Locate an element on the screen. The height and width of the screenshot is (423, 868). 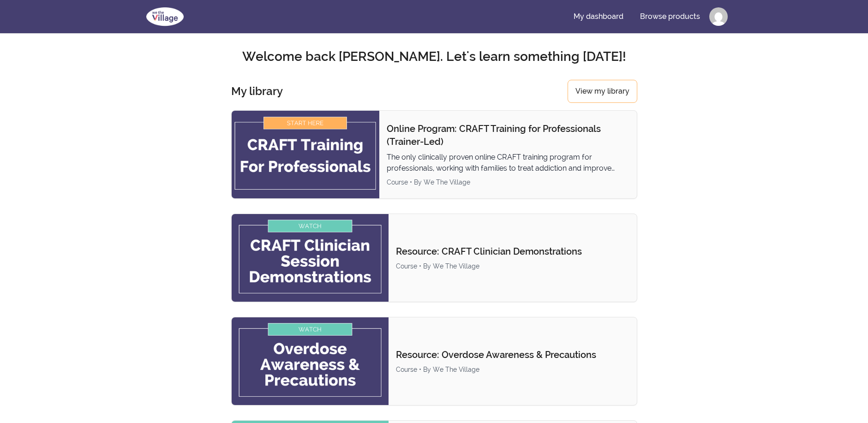
h3: My library is located at coordinates (257, 91).